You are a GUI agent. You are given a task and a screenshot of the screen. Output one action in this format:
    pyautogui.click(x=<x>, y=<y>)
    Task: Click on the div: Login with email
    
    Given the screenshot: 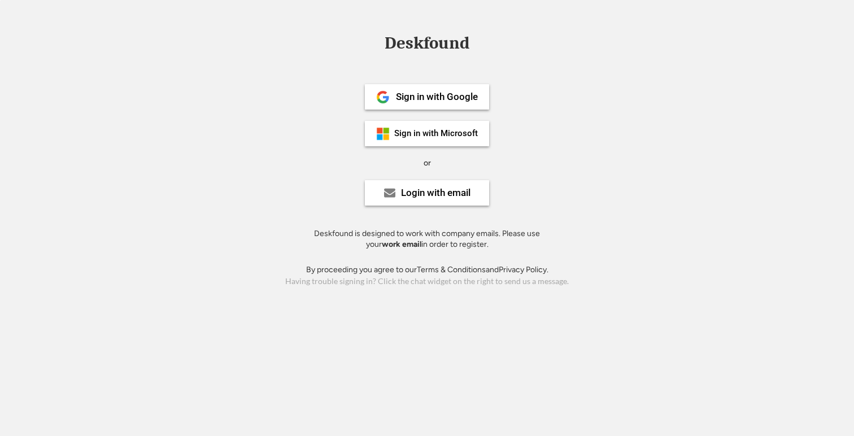 What is the action you would take?
    pyautogui.click(x=435, y=193)
    